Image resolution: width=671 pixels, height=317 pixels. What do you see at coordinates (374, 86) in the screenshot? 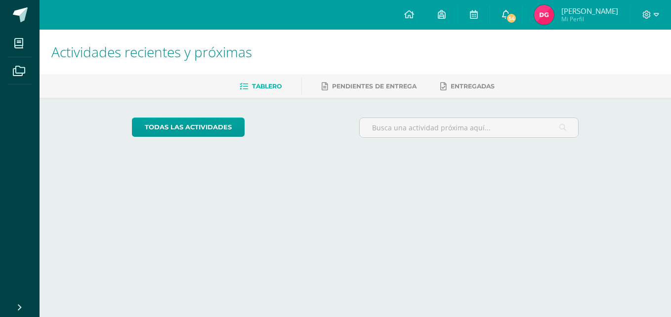
I see `span: Pendientes de entrega` at bounding box center [374, 86].